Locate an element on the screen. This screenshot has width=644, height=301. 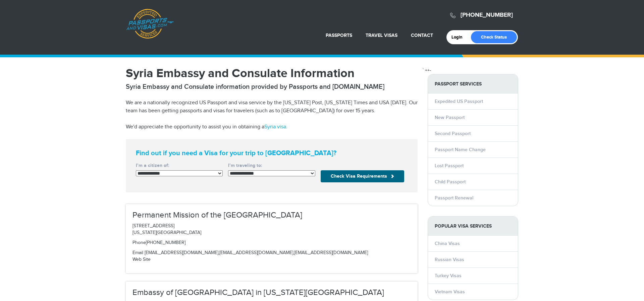
label: I’m a citizen of: is located at coordinates (179, 165).